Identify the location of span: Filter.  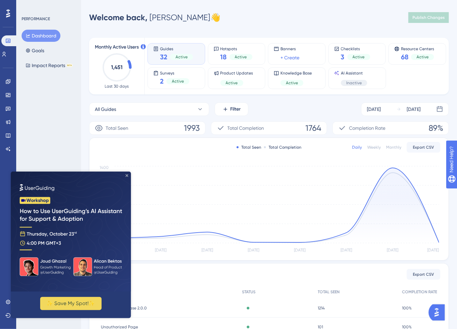
(235, 109).